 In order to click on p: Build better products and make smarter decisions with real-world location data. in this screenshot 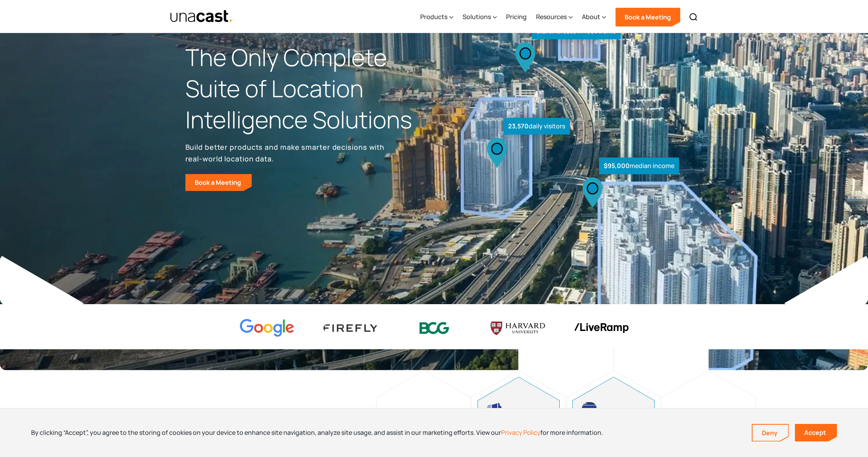, I will do `click(286, 153)`.